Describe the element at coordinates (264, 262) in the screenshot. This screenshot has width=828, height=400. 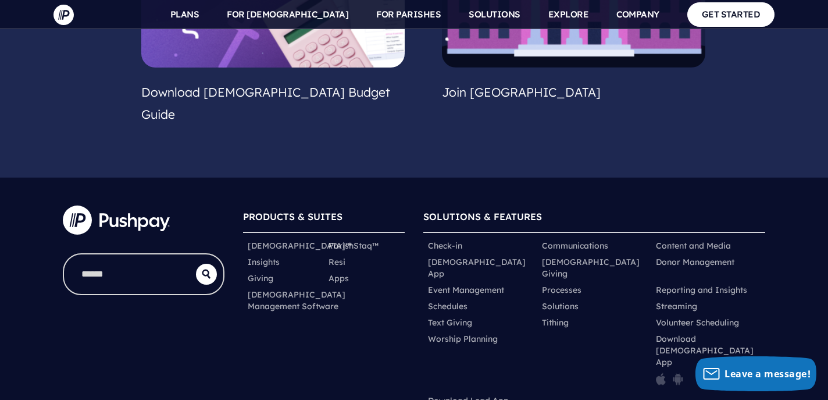
I see `a: Insights` at that location.